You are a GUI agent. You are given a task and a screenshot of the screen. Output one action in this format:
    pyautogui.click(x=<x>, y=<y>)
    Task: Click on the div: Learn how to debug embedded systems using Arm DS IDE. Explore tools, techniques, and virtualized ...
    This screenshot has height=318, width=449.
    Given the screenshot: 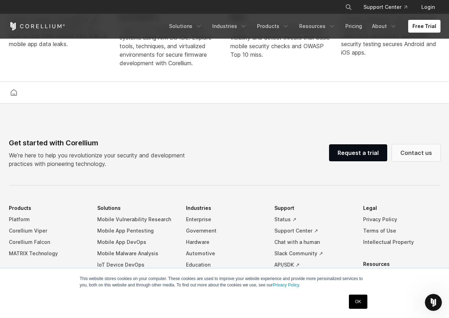 What is the action you would take?
    pyautogui.click(x=169, y=46)
    